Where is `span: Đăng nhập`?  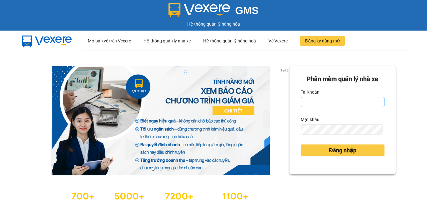 span: Đăng nhập is located at coordinates (342, 150).